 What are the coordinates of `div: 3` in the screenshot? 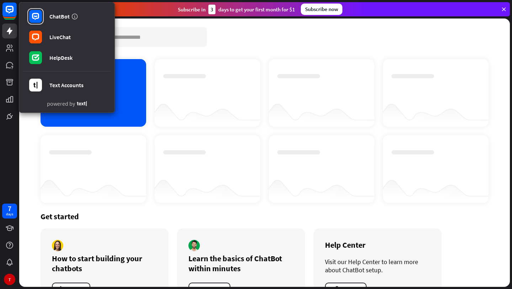 It's located at (212, 9).